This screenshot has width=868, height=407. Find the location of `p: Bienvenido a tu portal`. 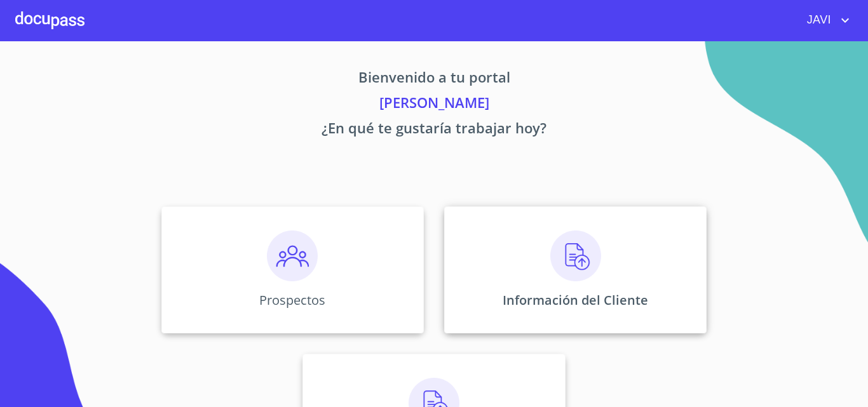

p: Bienvenido a tu portal is located at coordinates (434, 79).